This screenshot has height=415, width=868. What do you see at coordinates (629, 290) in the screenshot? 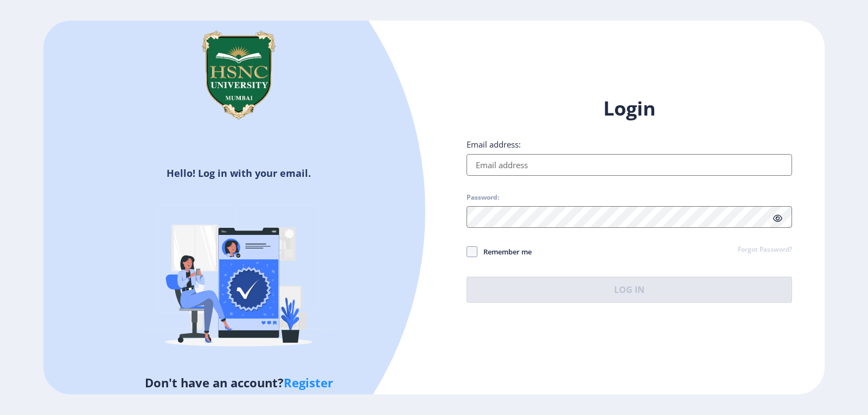
I see `button: Log In` at bounding box center [629, 290].